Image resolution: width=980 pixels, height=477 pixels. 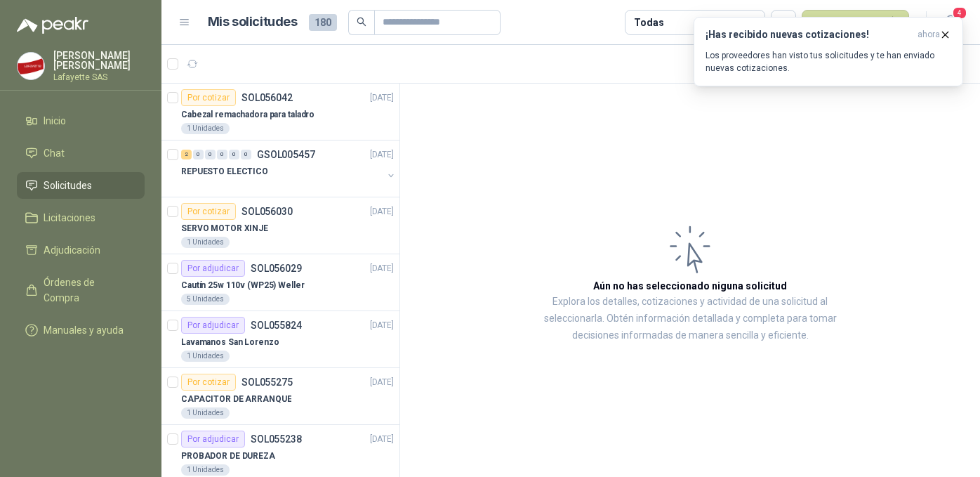 I want to click on span: Manuales y ayuda, so click(x=84, y=330).